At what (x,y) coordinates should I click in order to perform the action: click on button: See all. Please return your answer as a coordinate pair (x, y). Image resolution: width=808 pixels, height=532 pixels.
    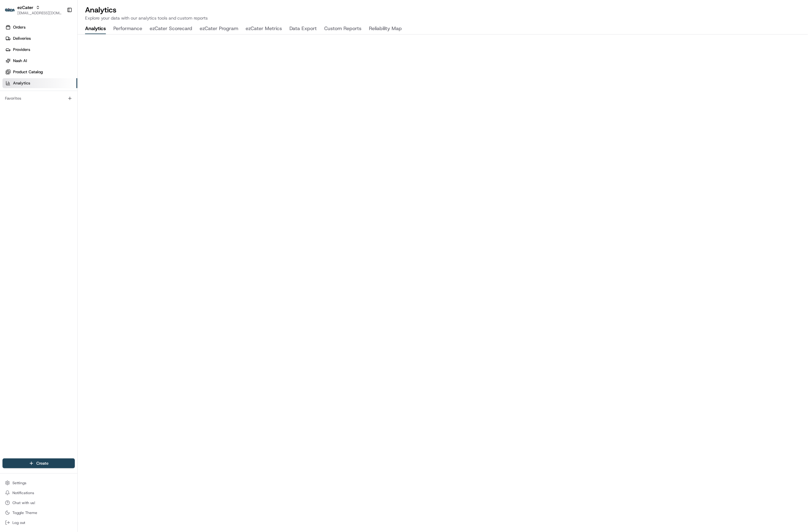
    Looking at the image, I should click on (104, 84).